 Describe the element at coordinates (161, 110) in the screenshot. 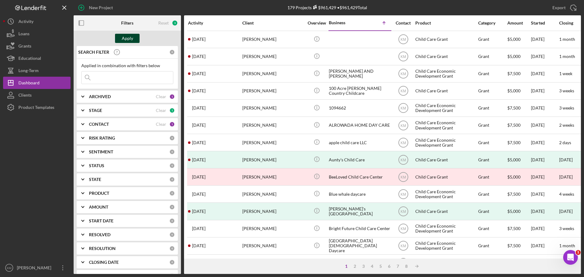

I see `div: Clear` at that location.